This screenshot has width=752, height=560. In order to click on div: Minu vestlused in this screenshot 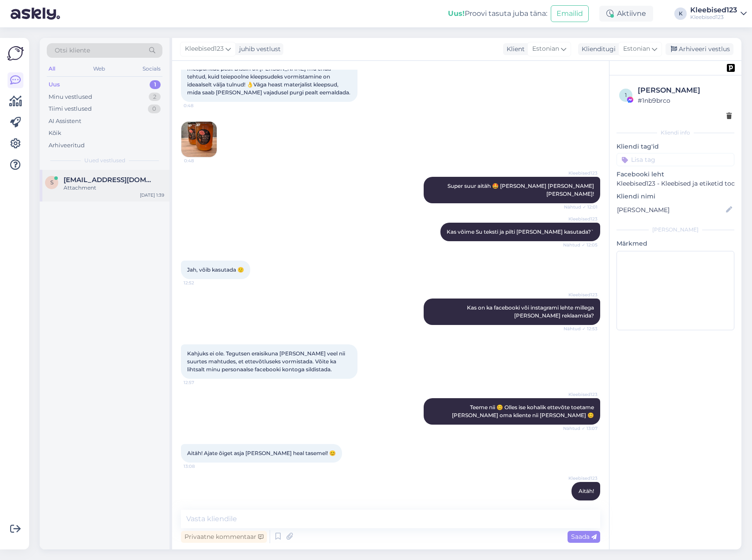, I will do `click(70, 97)`.